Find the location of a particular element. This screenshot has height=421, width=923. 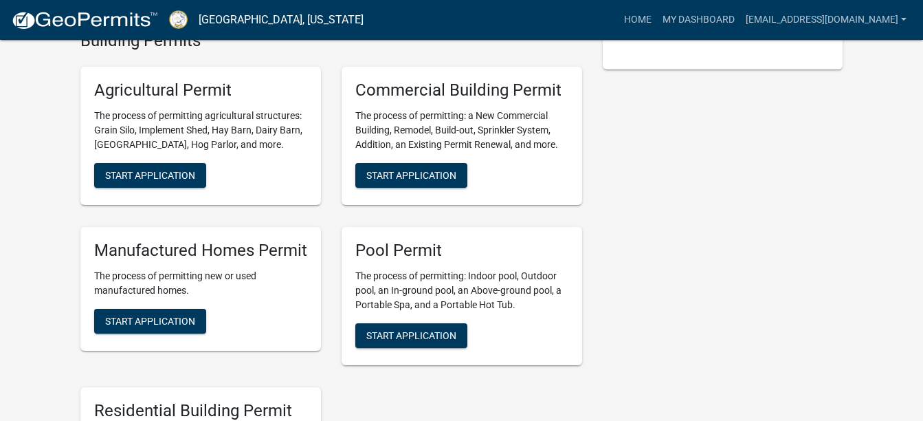

p: The process of permitting: a New Commercial Building, Remodel, Build-out, Sprinkler System, Addit... is located at coordinates (462, 130).